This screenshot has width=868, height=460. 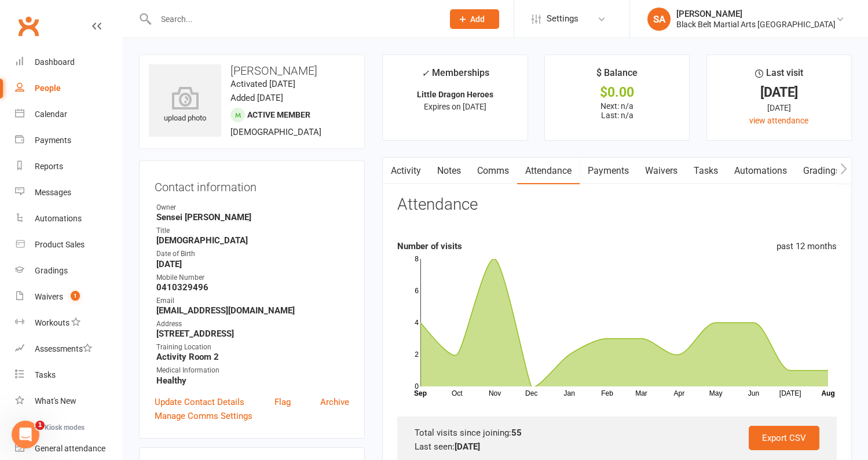 What do you see at coordinates (70, 448) in the screenshot?
I see `div: General attendance` at bounding box center [70, 448].